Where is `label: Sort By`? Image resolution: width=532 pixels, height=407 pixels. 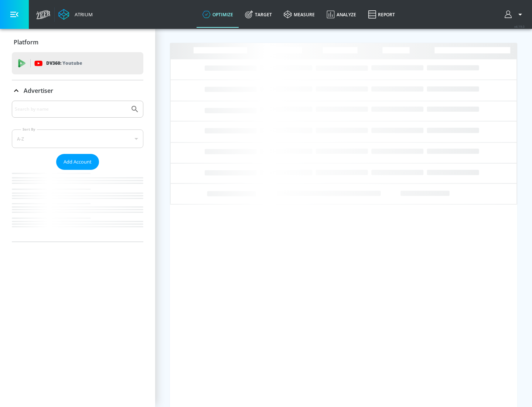 label: Sort By is located at coordinates (29, 129).